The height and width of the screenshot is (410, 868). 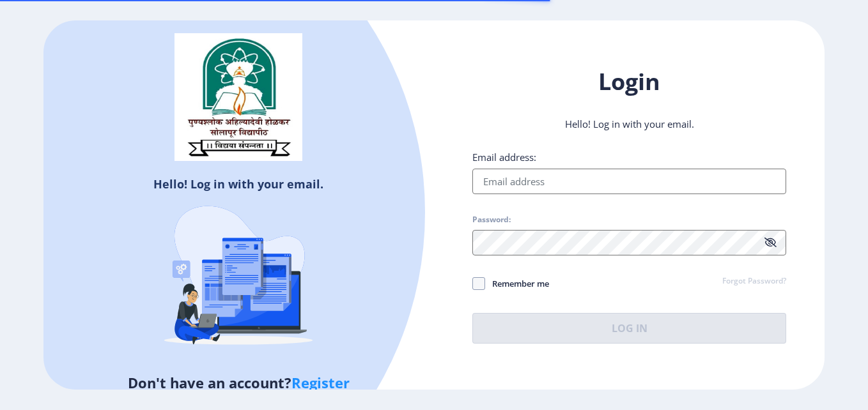 What do you see at coordinates (629, 181) in the screenshot?
I see `input: Email address` at bounding box center [629, 181].